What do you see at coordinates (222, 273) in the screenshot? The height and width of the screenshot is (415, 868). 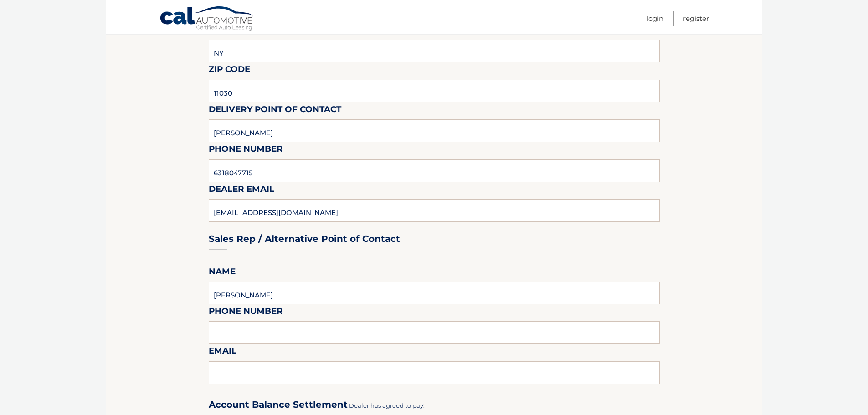 I see `label: Name` at bounding box center [222, 273].